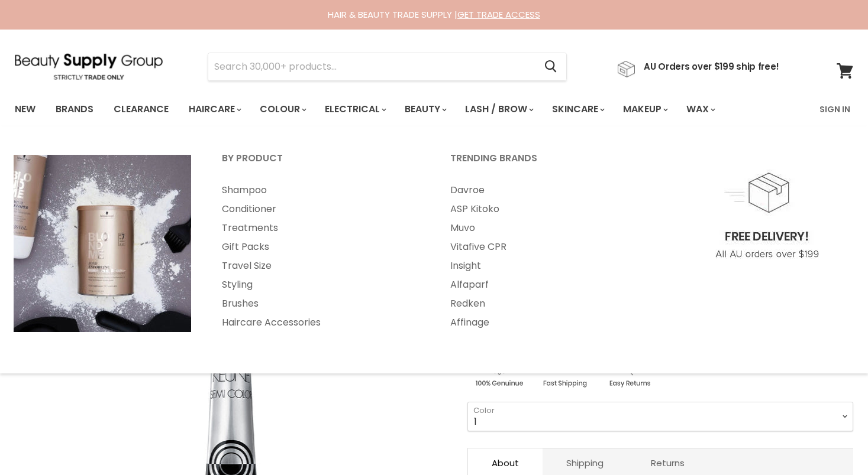  Describe the element at coordinates (320, 285) in the screenshot. I see `a: Styling` at that location.